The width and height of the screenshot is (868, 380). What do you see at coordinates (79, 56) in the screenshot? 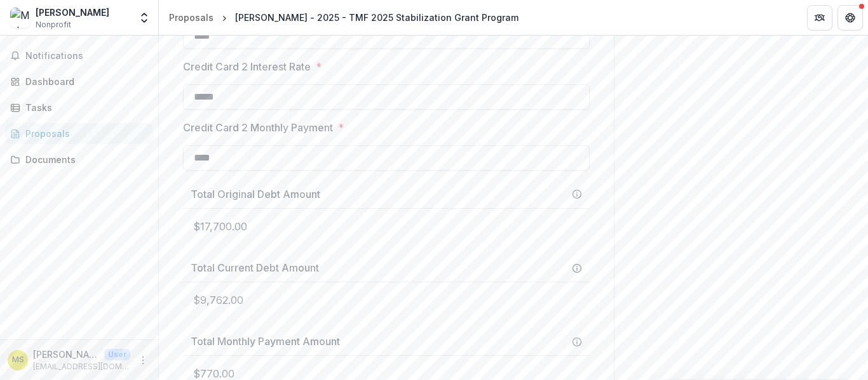
I see `button: Notifications` at bounding box center [79, 56].